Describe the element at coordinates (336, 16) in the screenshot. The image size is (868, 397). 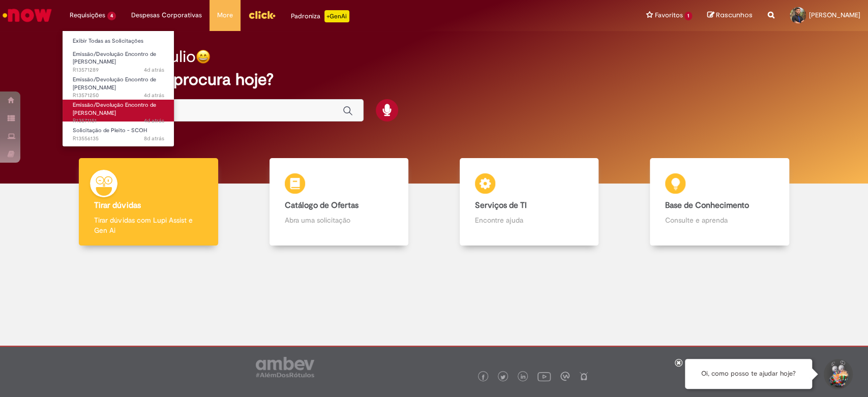
I see `p: +GenAi` at that location.